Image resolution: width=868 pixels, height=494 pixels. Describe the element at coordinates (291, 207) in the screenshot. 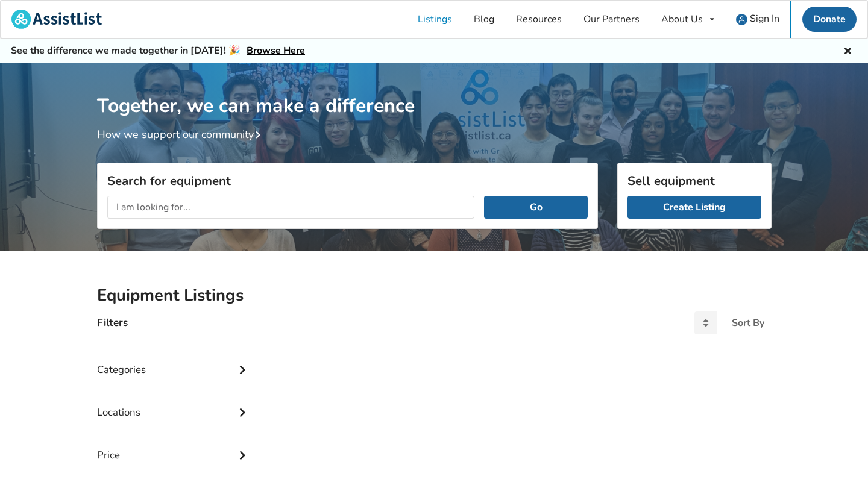

I see `input: I am looking for...` at that location.